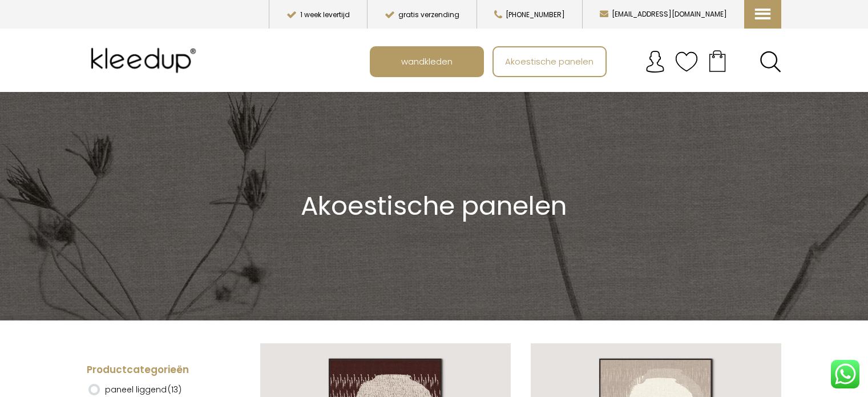 The image size is (868, 397). Describe the element at coordinates (550, 62) in the screenshot. I see `a: Akoestische panelen` at that location.